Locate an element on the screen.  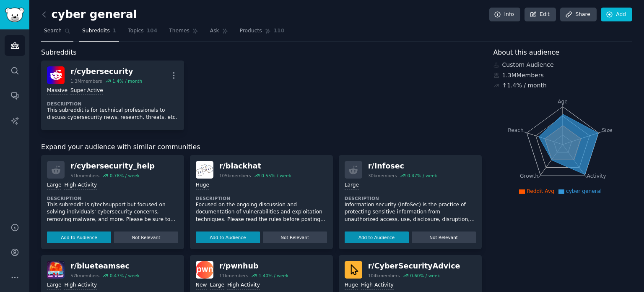
span: About this audience is located at coordinates (526, 52).